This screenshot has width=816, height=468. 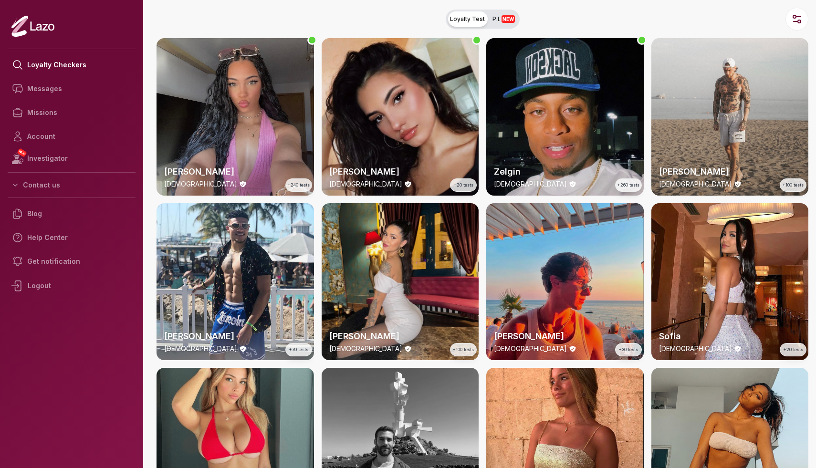 I want to click on h2: Zelgin, so click(x=565, y=172).